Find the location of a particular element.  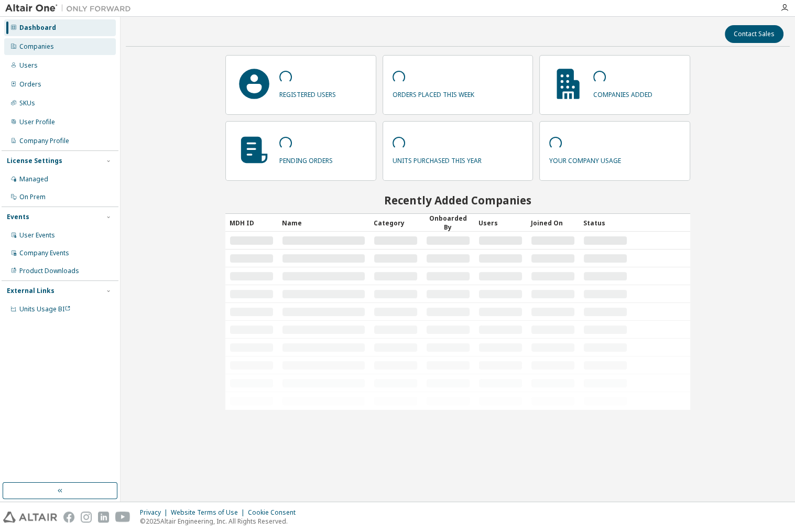

img: linkedin.svg is located at coordinates (103, 517).